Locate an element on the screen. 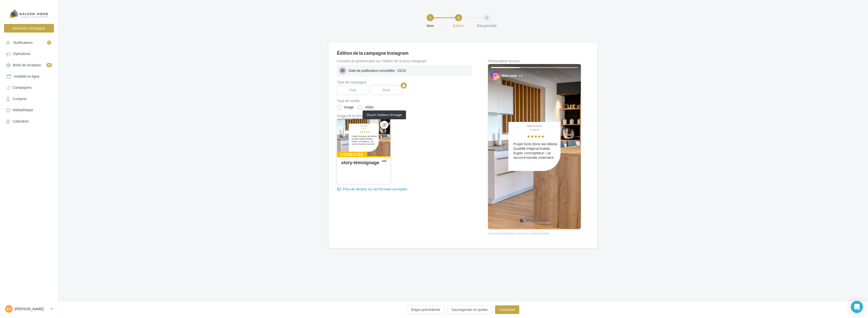  a: Plus de détails sur les formats acceptés is located at coordinates (373, 189).